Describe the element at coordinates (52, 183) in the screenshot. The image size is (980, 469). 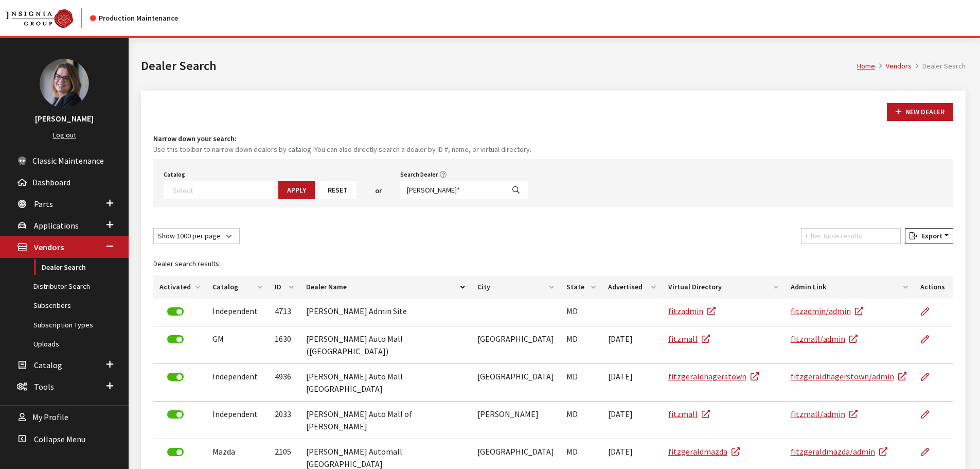
I see `span: Dashboard` at that location.